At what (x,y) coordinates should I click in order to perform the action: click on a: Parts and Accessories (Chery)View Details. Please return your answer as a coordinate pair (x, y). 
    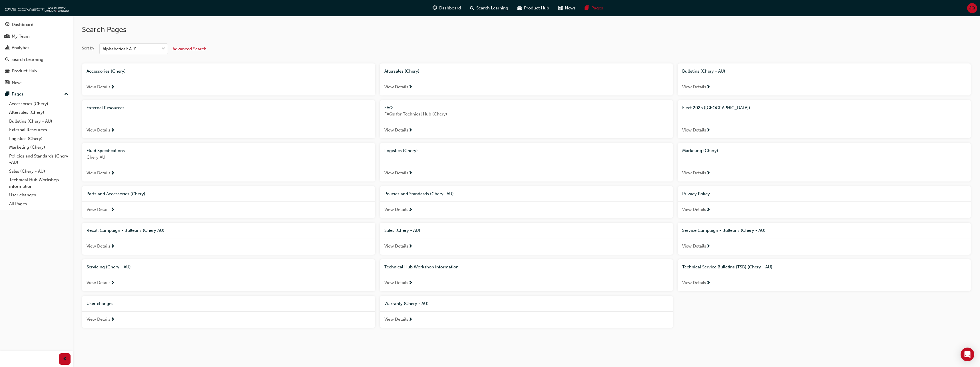
    Looking at the image, I should click on (229, 202).